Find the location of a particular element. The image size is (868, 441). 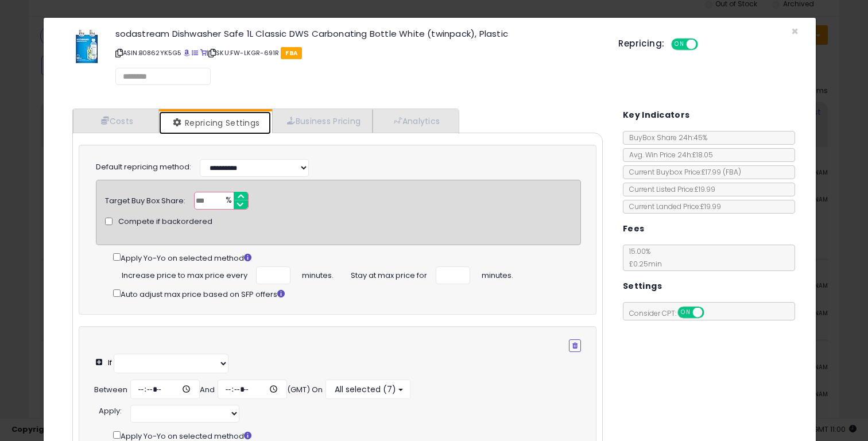

h3: sodastream Dishwasher Safe 1L Classic DWS Carbonating Bottle White (twinpack), Plastic is located at coordinates (359, 33).